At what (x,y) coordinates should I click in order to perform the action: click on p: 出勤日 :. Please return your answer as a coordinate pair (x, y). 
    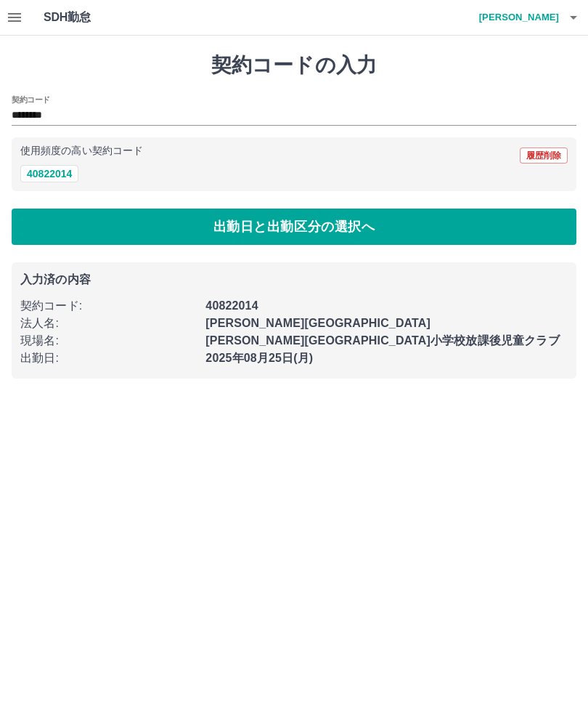
    Looking at the image, I should click on (108, 359).